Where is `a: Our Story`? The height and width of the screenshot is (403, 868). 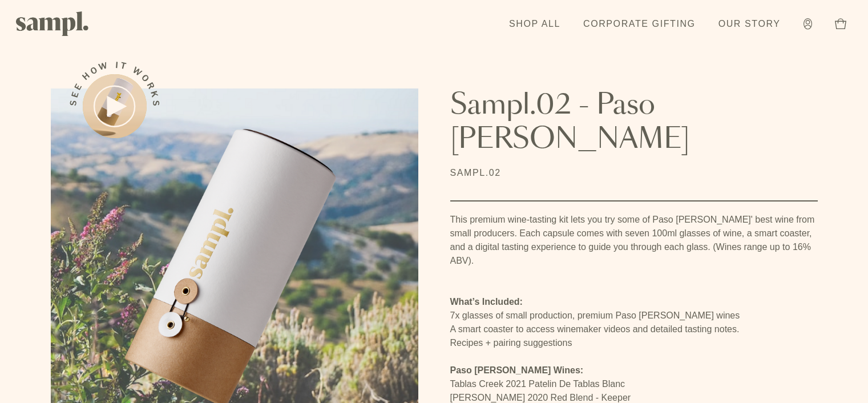
a: Our Story is located at coordinates (749, 24).